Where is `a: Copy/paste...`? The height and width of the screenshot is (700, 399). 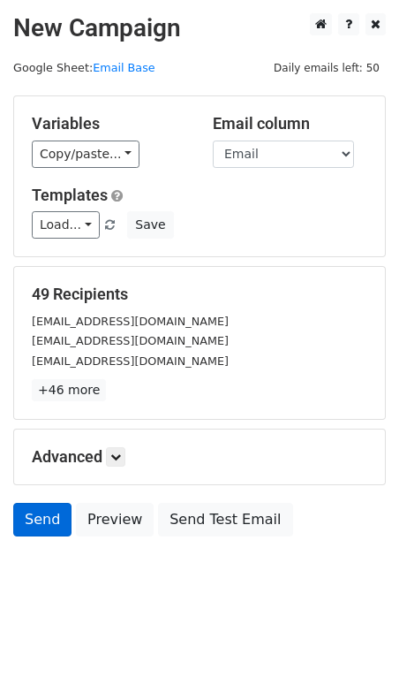 a: Copy/paste... is located at coordinates (86, 154).